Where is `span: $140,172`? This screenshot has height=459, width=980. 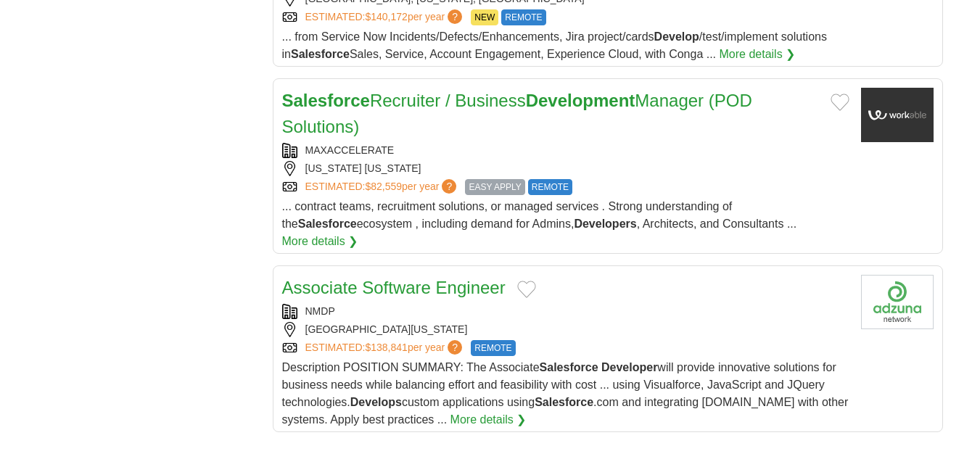 span: $140,172 is located at coordinates (386, 16).